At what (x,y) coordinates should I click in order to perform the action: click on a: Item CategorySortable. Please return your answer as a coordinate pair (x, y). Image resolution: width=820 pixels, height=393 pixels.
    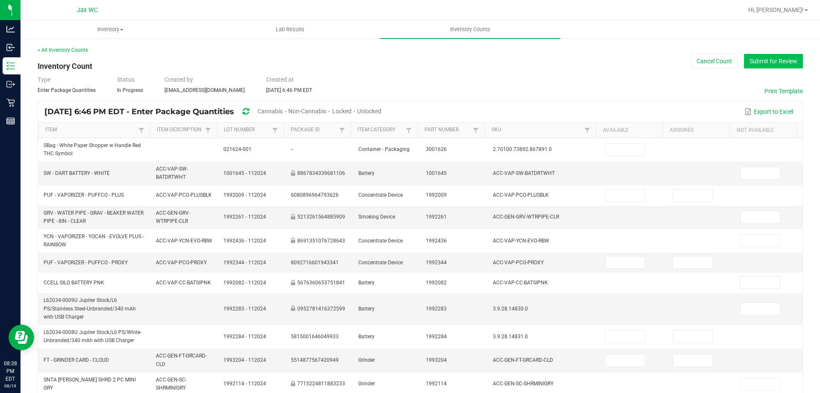
    Looking at the image, I should click on (381, 130).